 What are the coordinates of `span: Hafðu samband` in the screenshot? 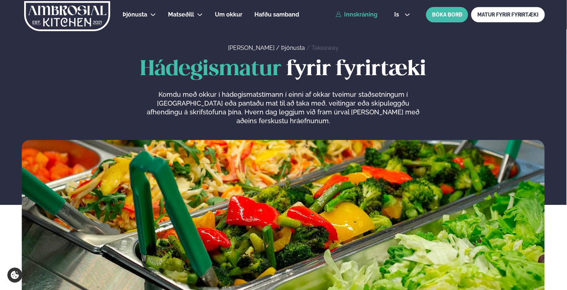 It's located at (277, 14).